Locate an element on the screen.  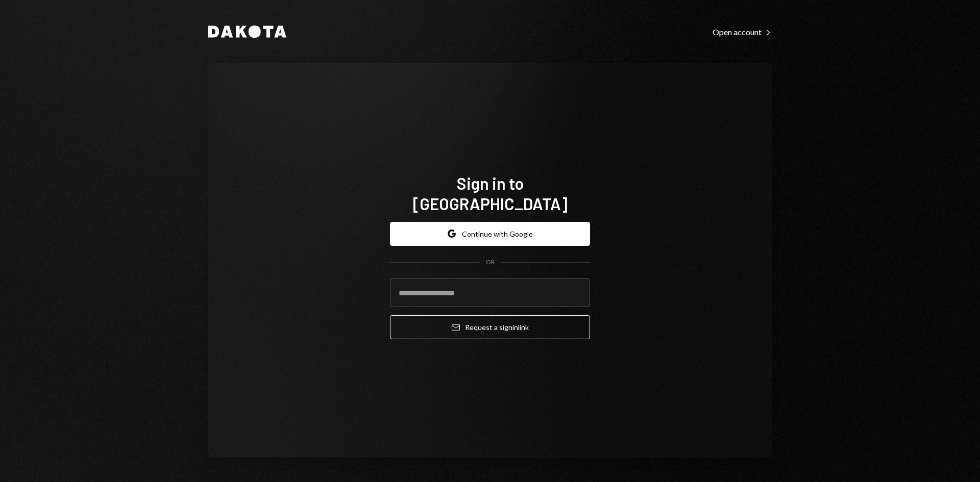
button: Request a signinlink is located at coordinates (490, 327).